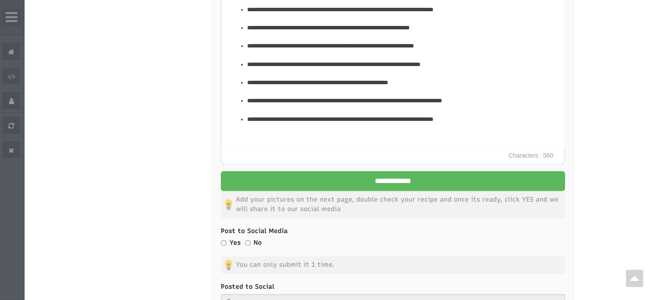  I want to click on label: Post to Social Media, so click(393, 231).